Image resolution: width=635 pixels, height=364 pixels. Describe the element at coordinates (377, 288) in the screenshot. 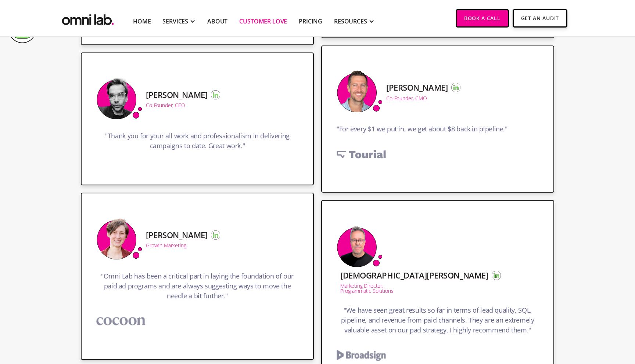

I see `div: Marketing Director, Programmatic Solutions` at that location.